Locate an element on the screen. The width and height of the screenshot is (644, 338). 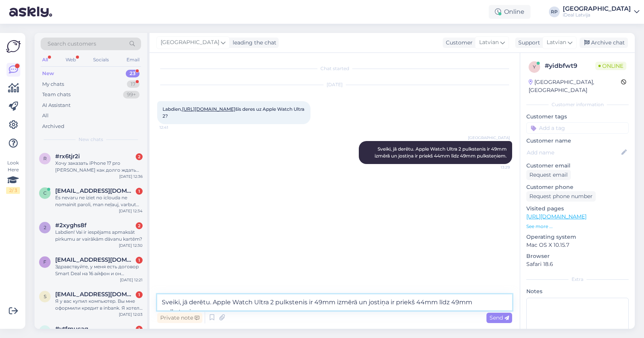
div: Здравствуйте, у меня есть договор Smart Deal на 16 айфон и он подходит к концу. Могу ли я поменят... is located at coordinates (99, 270).